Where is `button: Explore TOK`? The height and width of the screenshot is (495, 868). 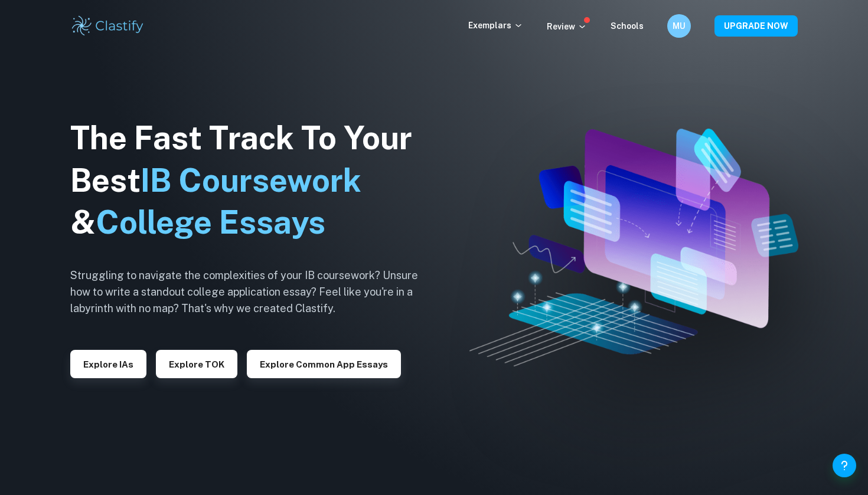
button: Explore TOK is located at coordinates (196, 364).